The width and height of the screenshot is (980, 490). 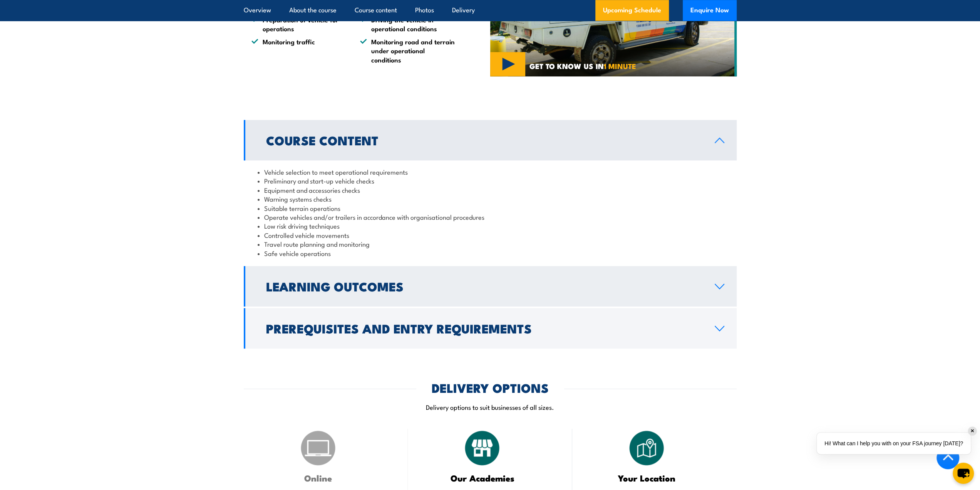 I want to click on h2: DELIVERY OPTIONS, so click(x=490, y=387).